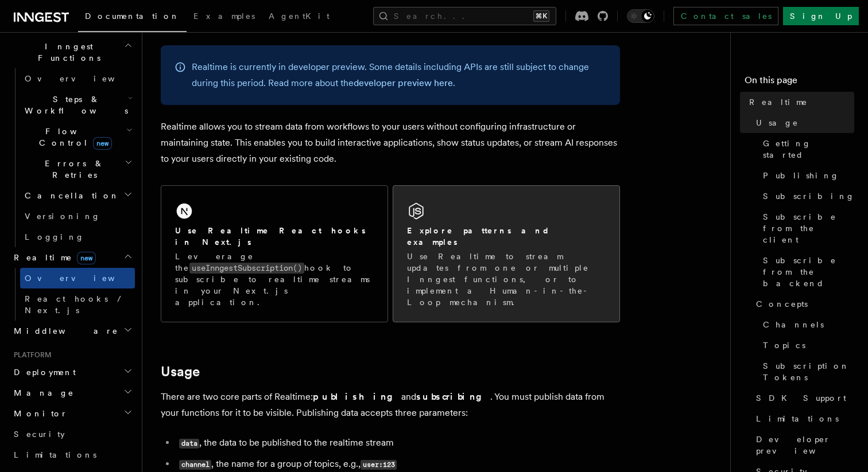 Image resolution: width=868 pixels, height=472 pixels. I want to click on button: Monitor, so click(71, 414).